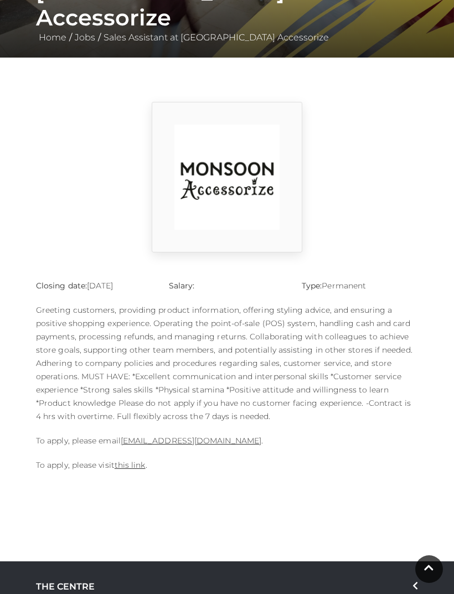  What do you see at coordinates (181, 285) in the screenshot?
I see `strong: Salary:` at bounding box center [181, 285].